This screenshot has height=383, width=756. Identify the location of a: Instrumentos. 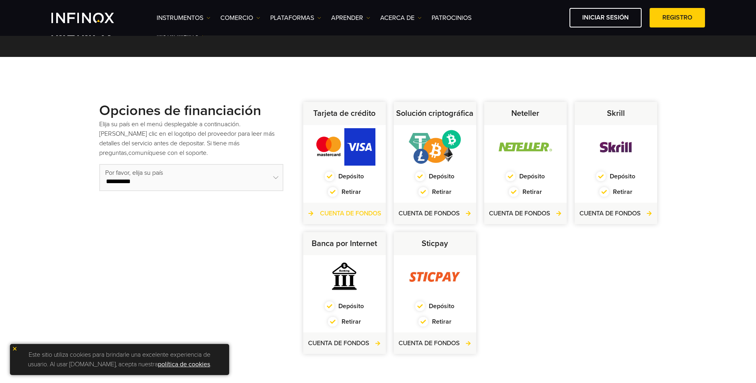
(183, 18).